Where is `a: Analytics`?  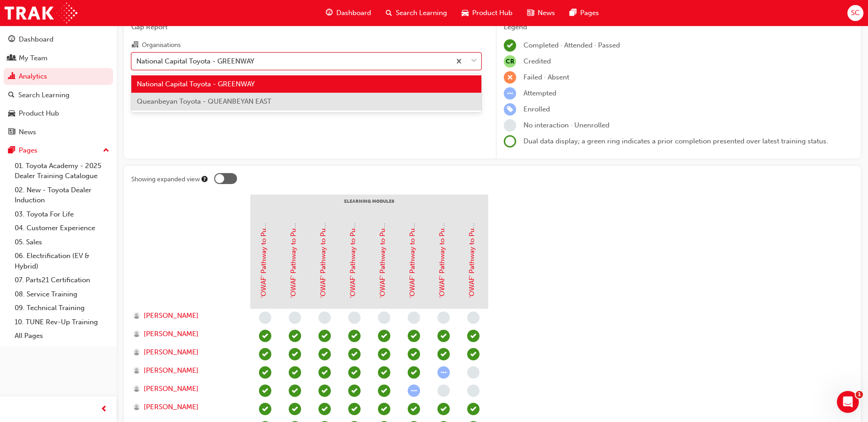
a: Analytics is located at coordinates (58, 77).